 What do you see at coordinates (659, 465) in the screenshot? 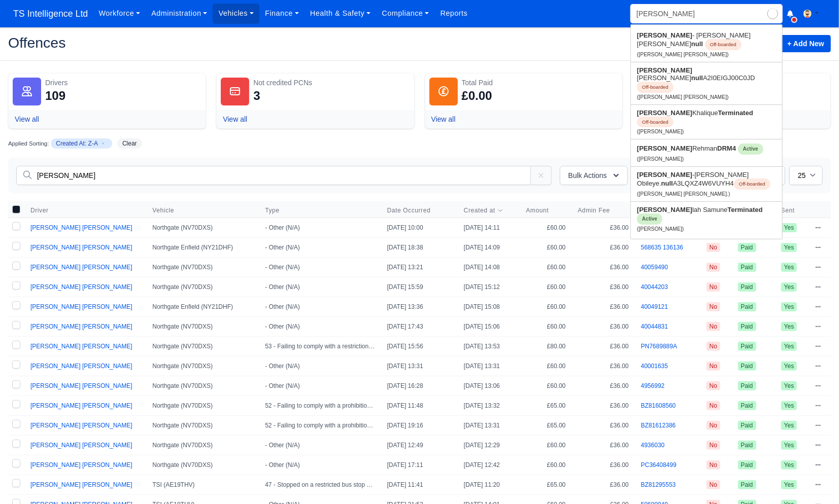
I see `a: PC36408499` at bounding box center [659, 465].